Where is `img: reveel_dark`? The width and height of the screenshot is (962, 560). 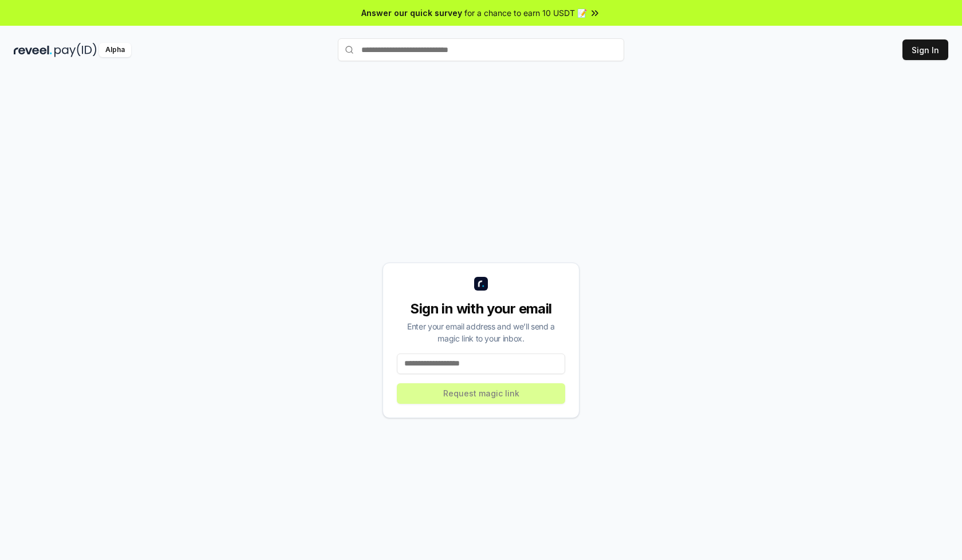
img: reveel_dark is located at coordinates (33, 50).